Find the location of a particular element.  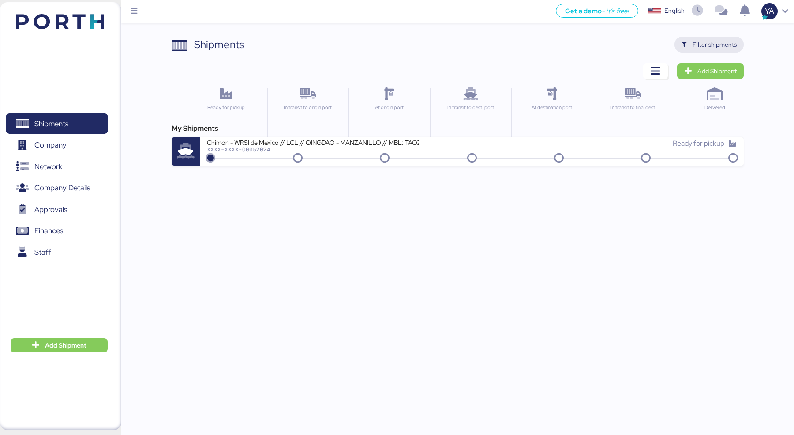

button: Filter shipments is located at coordinates (709, 45).